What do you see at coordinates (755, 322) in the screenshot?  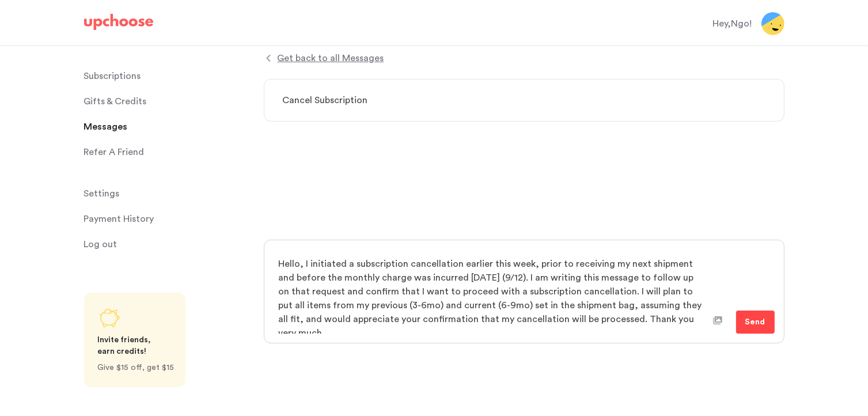 I see `button: Send` at bounding box center [755, 322].